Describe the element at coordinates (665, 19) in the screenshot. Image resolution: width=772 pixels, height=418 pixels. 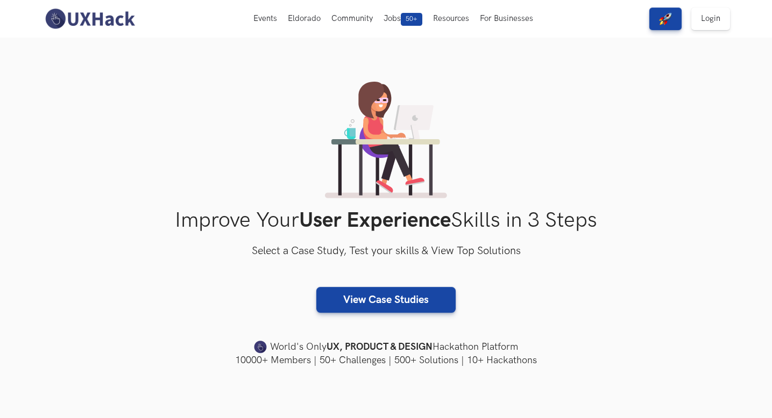
I see `img: rocket` at that location.